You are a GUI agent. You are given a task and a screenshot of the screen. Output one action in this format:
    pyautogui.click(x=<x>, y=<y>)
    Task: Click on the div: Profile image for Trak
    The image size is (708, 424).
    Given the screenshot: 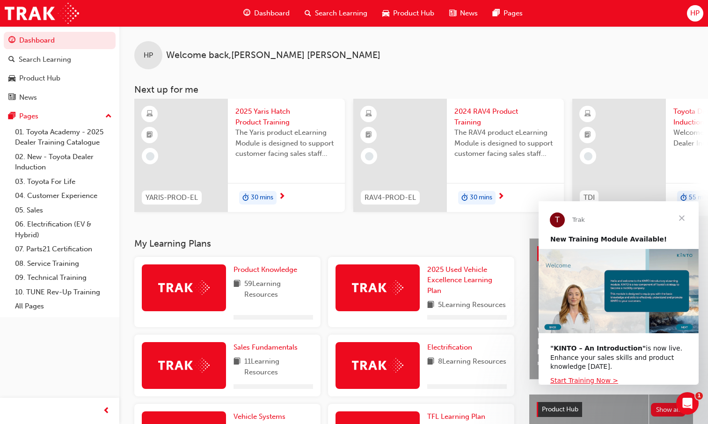 What is the action you would take?
    pyautogui.click(x=19, y=19)
    